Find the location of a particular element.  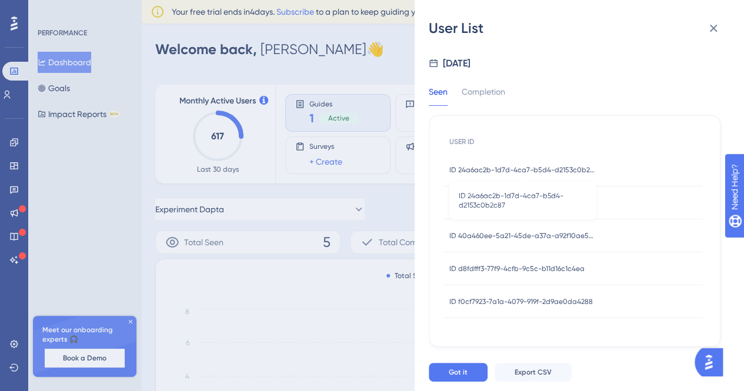

button: Export CSV is located at coordinates (533, 372).